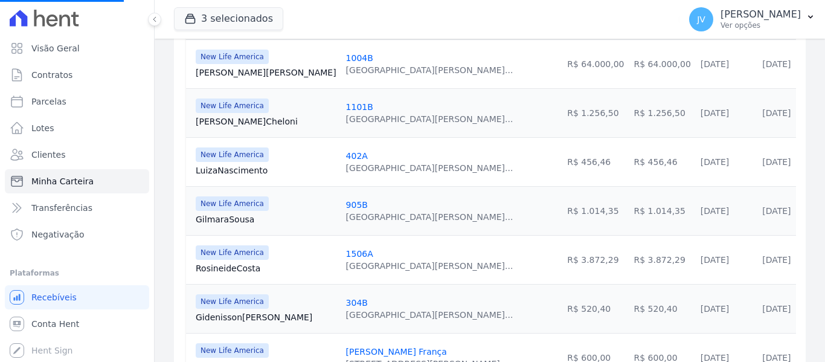 The image size is (825, 362). Describe the element at coordinates (77, 75) in the screenshot. I see `a: Contratos` at that location.